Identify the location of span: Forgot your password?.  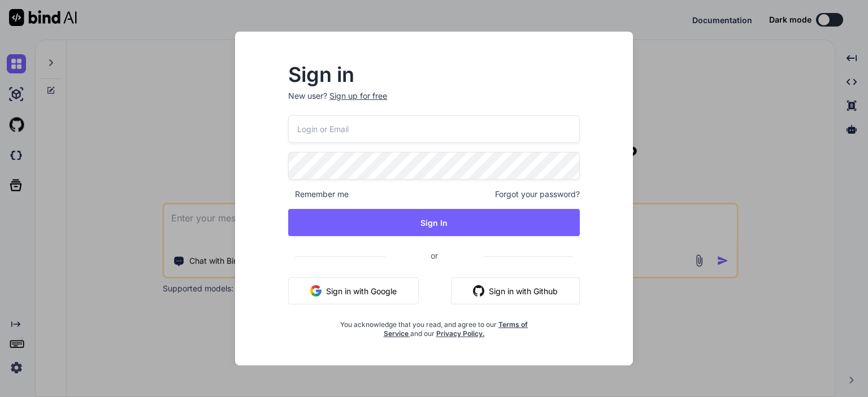
(538, 194).